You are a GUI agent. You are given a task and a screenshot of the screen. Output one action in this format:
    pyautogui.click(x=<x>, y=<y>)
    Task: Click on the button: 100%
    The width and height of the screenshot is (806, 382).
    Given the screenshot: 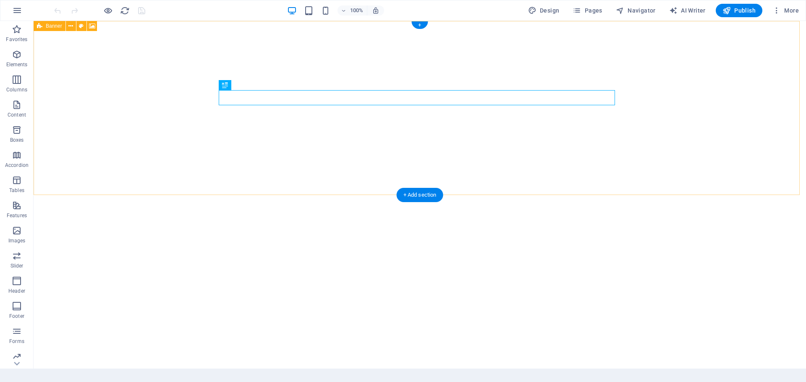 What is the action you would take?
    pyautogui.click(x=352, y=10)
    